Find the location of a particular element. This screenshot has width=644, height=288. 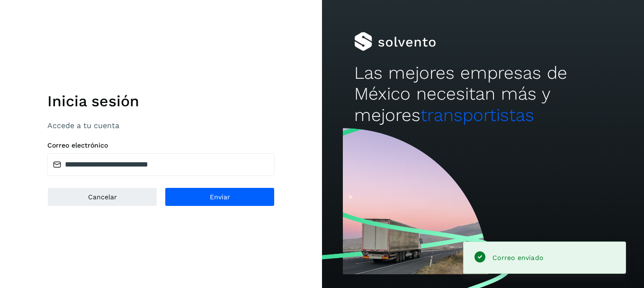

button: Cancelar is located at coordinates (102, 197).